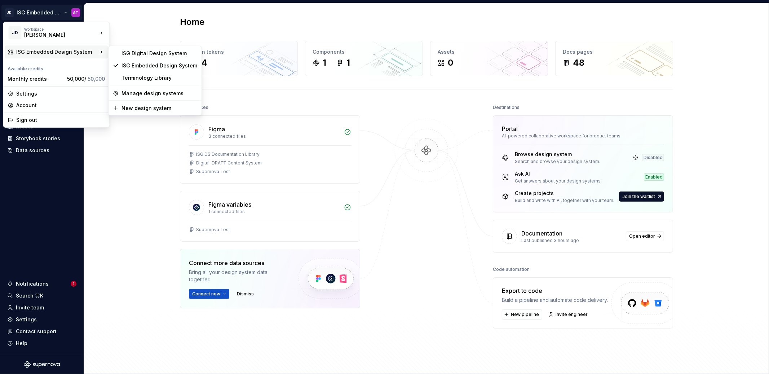 This screenshot has width=769, height=374. I want to click on div: Account, so click(61, 105).